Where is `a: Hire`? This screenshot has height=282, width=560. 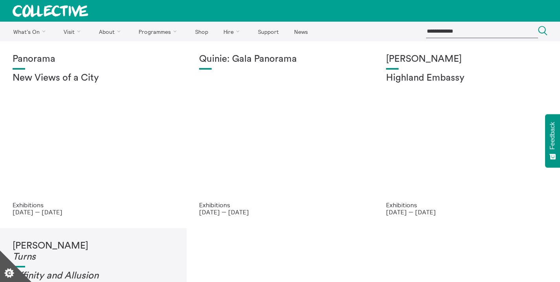
a: Hire is located at coordinates (233, 31).